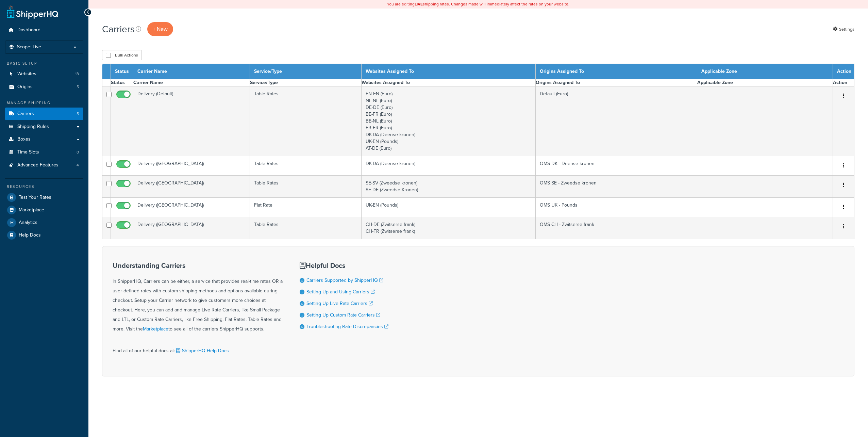  What do you see at coordinates (198, 266) in the screenshot?
I see `h3: Understanding Carriers` at bounding box center [198, 266].